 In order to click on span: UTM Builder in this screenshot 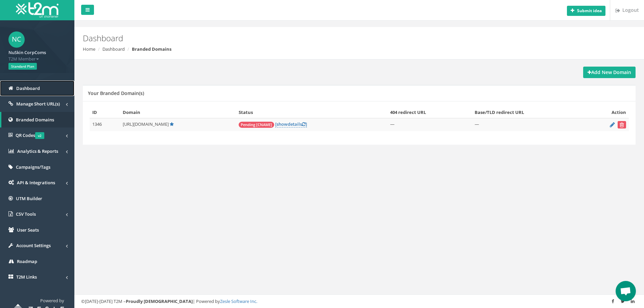, I will do `click(29, 198)`.